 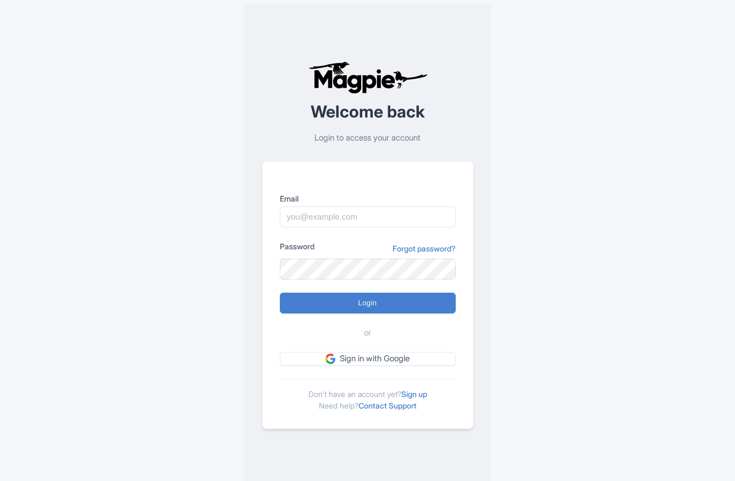 I want to click on a: Sign in with Google, so click(x=368, y=359).